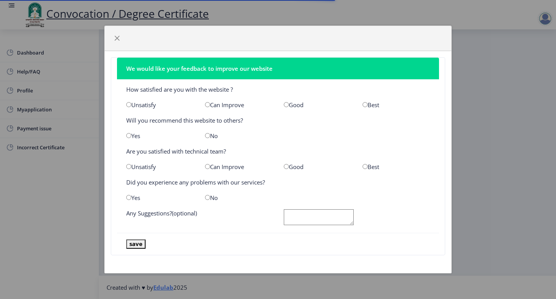  What do you see at coordinates (278, 182) in the screenshot?
I see `div: Did you experience any problems with our services?` at bounding box center [278, 182].